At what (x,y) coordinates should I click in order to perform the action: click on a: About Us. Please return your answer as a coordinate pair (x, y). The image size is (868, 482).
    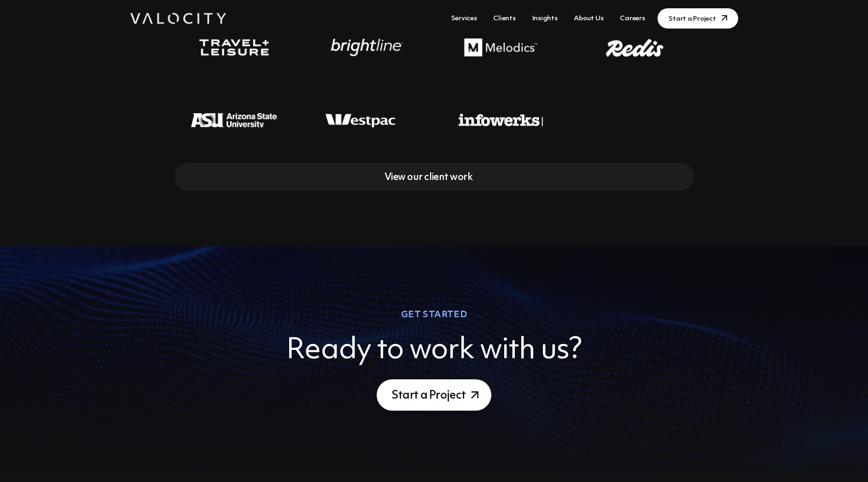
    Looking at the image, I should click on (588, 19).